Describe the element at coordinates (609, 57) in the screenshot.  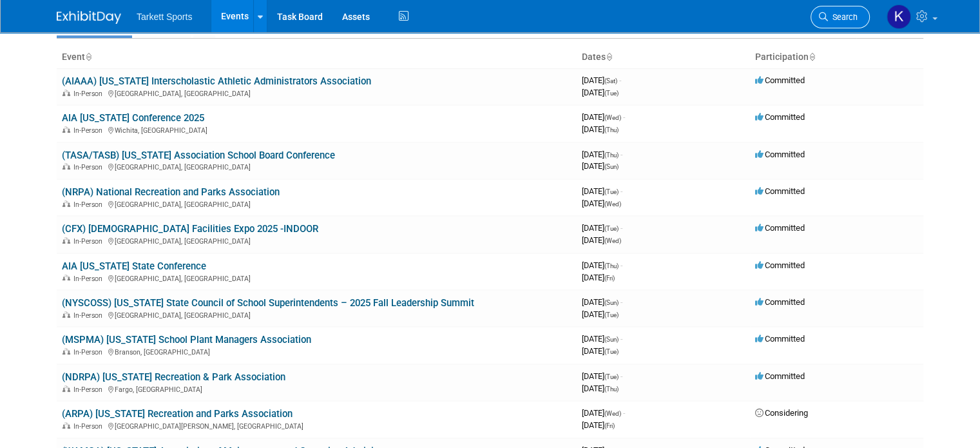
I see `a: Sort by Start Date` at that location.